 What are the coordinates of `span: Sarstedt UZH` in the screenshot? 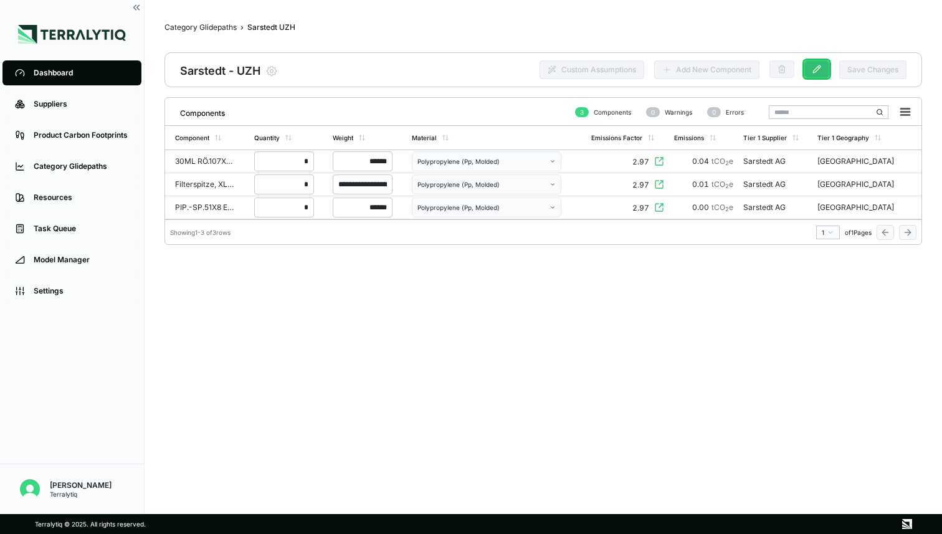 It's located at (271, 27).